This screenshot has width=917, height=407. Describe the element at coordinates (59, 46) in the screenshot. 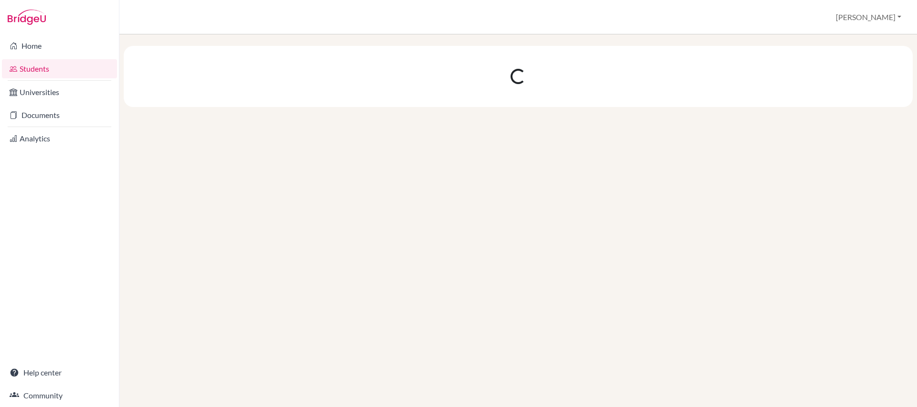

I see `a: Home` at that location.